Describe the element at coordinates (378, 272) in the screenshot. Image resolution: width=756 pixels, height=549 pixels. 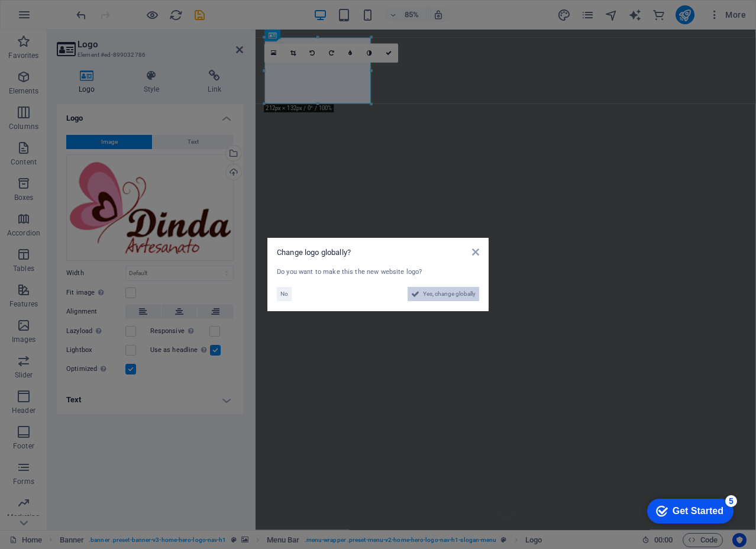
I see `div: Do you want to make this the new website logo?` at that location.